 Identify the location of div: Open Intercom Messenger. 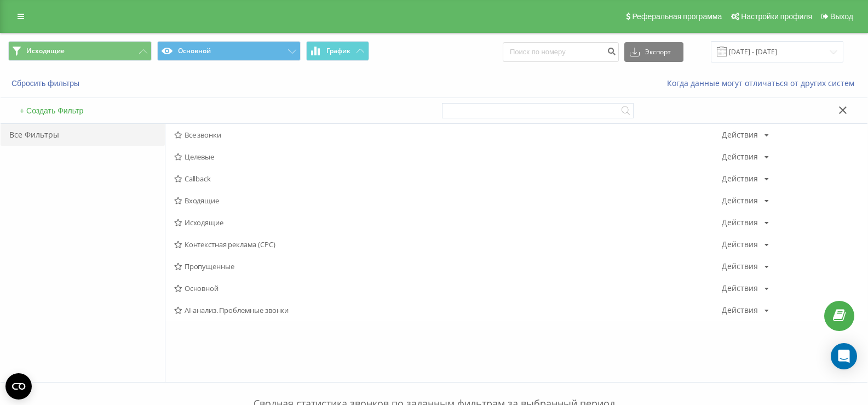
(844, 356).